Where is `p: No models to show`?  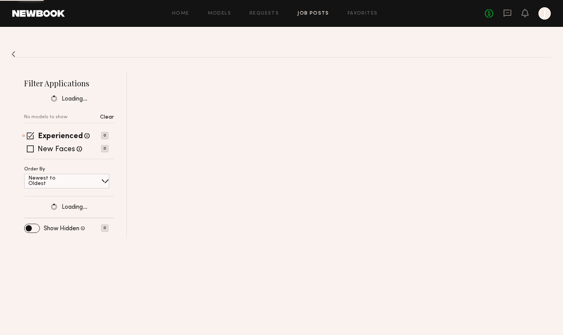 p: No models to show is located at coordinates (46, 117).